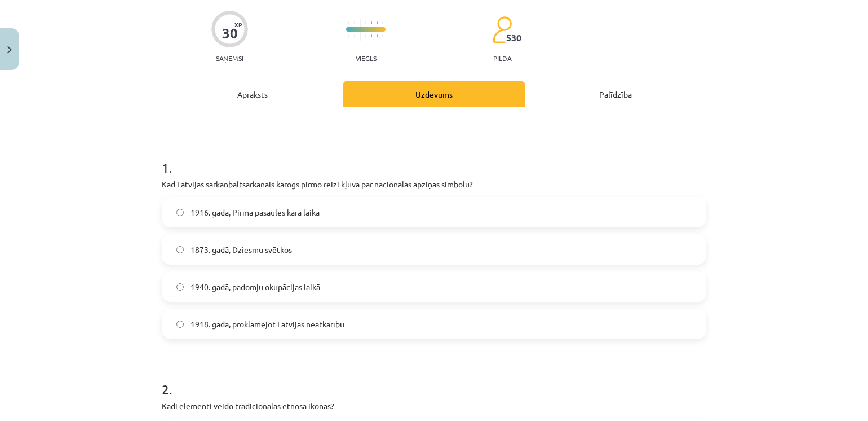  I want to click on img: students-c634bb4e5e11cddfef0936a35e636f08e4e9abd3cc4e673bd6f9a4125e45ecb1.svg, so click(501, 30).